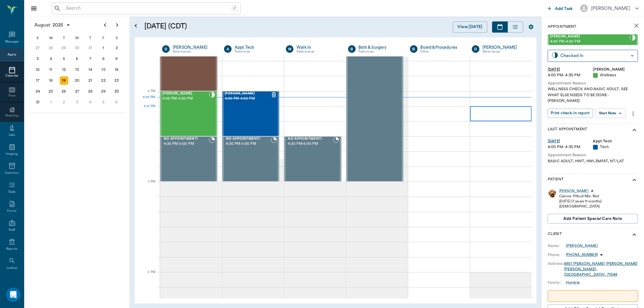  What do you see at coordinates (554, 235) in the screenshot?
I see `p: Client` at bounding box center [554, 235].